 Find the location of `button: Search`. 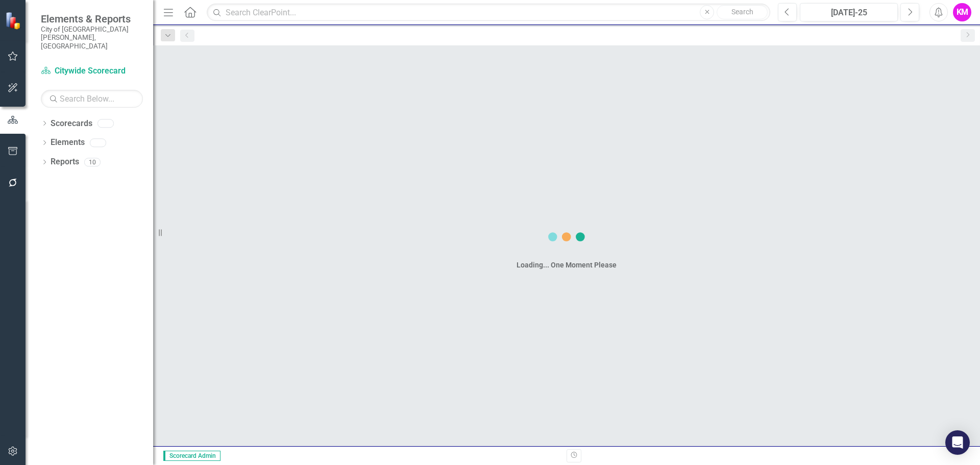

button: Search is located at coordinates (742, 12).